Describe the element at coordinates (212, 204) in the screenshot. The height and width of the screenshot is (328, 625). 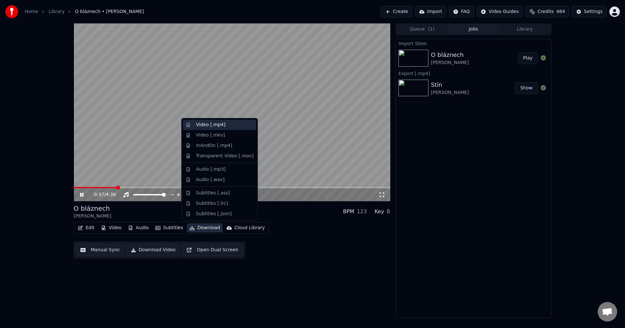
I see `div: Subtitles [.lrc]` at that location.